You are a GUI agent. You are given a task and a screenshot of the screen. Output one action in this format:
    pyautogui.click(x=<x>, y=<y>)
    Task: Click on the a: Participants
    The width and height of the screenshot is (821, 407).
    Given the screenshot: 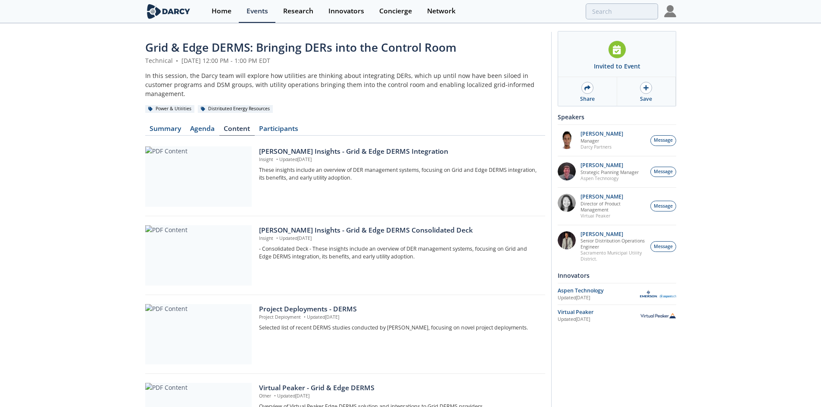 What is the action you would take?
    pyautogui.click(x=279, y=131)
    